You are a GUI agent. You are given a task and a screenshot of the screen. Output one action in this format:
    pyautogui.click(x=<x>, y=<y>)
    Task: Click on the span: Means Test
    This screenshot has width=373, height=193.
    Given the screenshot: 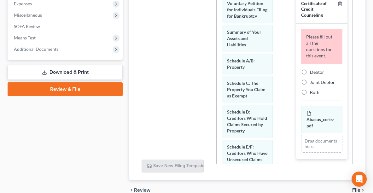 What is the action you would take?
    pyautogui.click(x=25, y=37)
    